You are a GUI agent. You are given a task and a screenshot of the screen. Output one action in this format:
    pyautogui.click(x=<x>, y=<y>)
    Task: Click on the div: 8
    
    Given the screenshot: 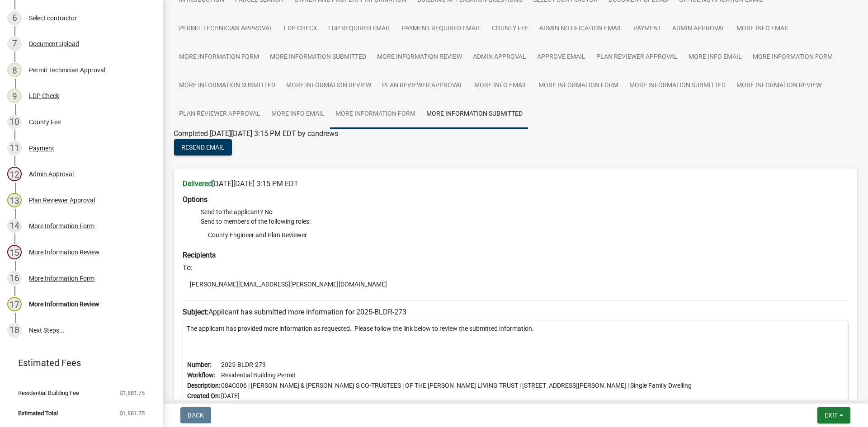 What is the action you would take?
    pyautogui.click(x=14, y=70)
    